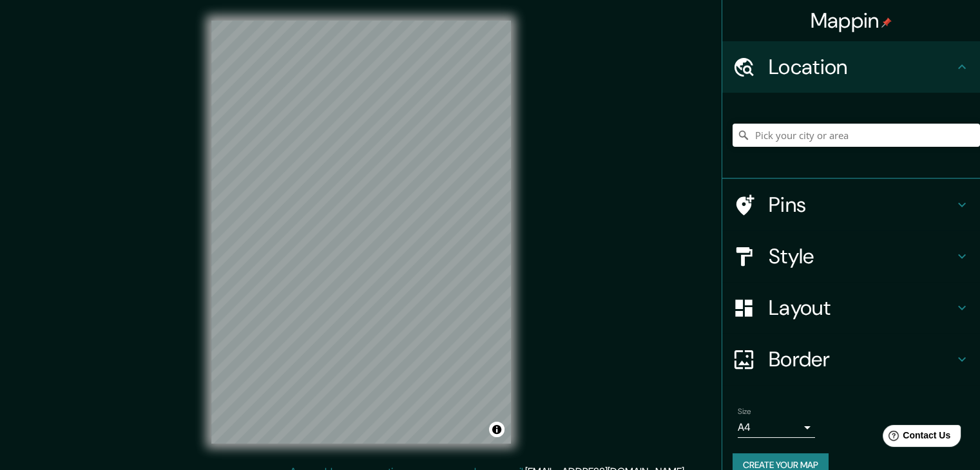 Image resolution: width=980 pixels, height=470 pixels. What do you see at coordinates (856, 135) in the screenshot?
I see `input: Pick your city or area` at bounding box center [856, 135].